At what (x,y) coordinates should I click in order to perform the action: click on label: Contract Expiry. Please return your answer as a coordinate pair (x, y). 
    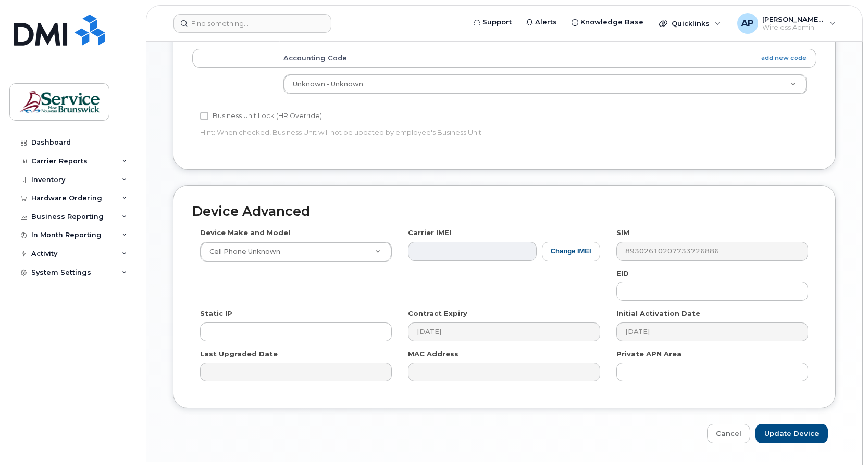
    Looking at the image, I should click on (438, 313).